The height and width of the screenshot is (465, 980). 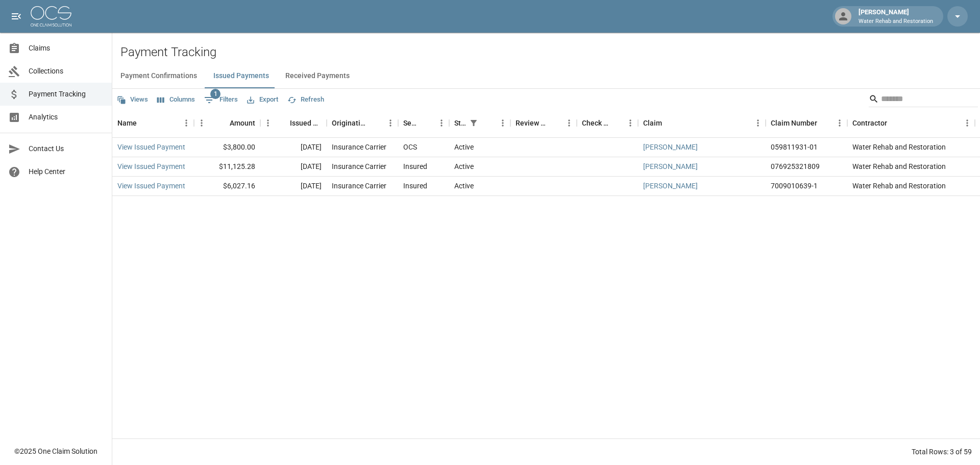 What do you see at coordinates (895, 22) in the screenshot?
I see `p: Water Rehab and Restoration` at bounding box center [895, 22].